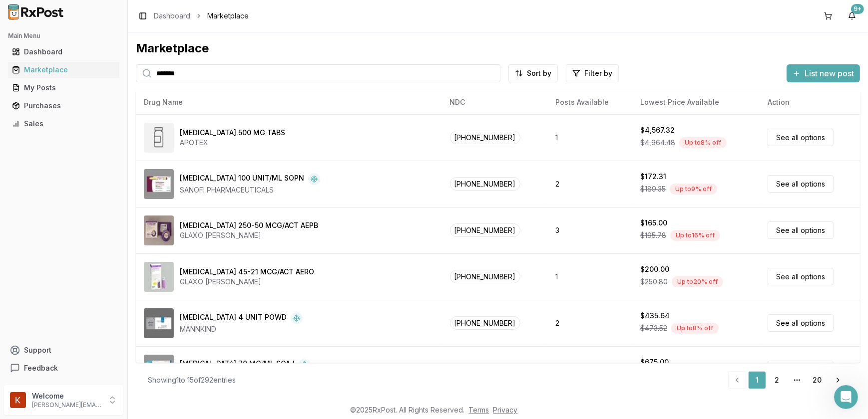 The image size is (868, 419). Describe the element at coordinates (693, 189) in the screenshot. I see `div: Up to 9 % off` at that location.